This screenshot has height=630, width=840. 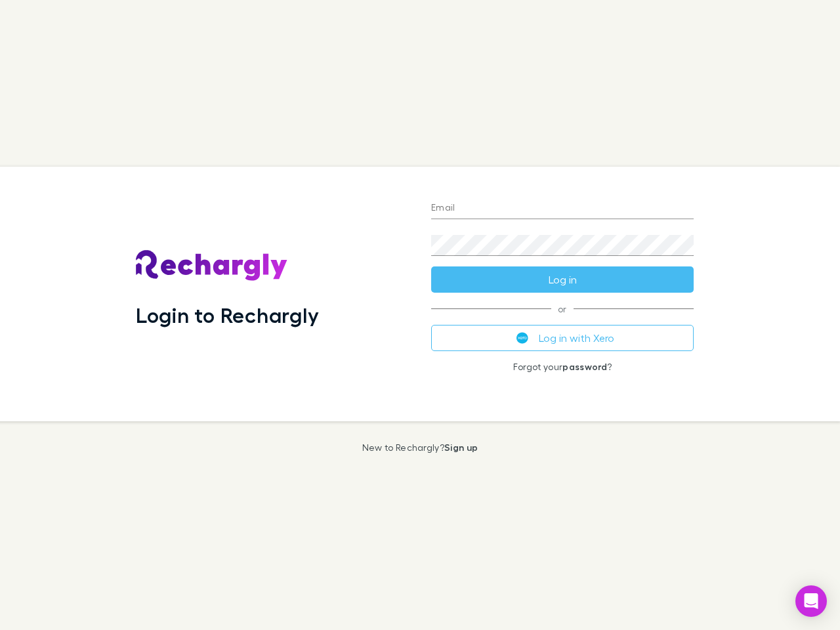 What do you see at coordinates (563, 309) in the screenshot?
I see `span: or` at bounding box center [563, 309].